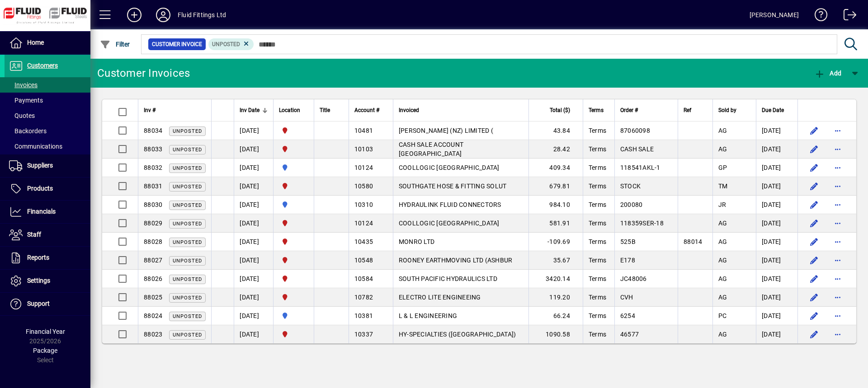  What do you see at coordinates (637, 149) in the screenshot?
I see `span: CASH SALE` at bounding box center [637, 149].